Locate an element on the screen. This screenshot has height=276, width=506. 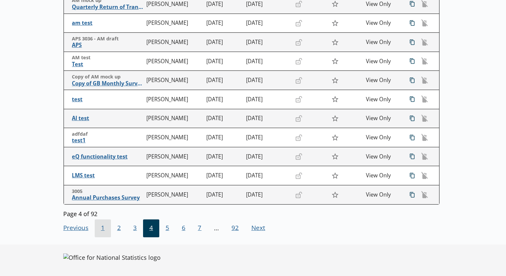
span: Al test is located at coordinates (108, 118).